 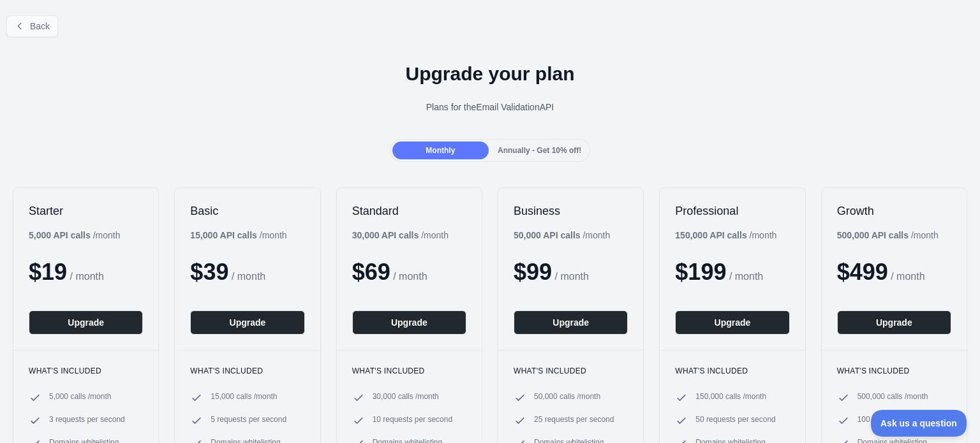 I want to click on h2: Professional, so click(x=731, y=211).